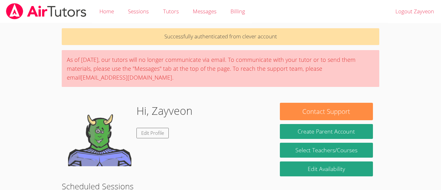 Image resolution: width=441 pixels, height=190 pixels. I want to click on a: Select Teachers/Courses, so click(326, 150).